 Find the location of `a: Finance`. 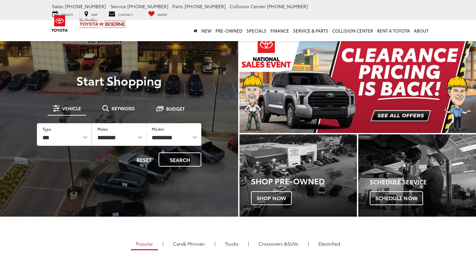

a: Finance is located at coordinates (280, 31).